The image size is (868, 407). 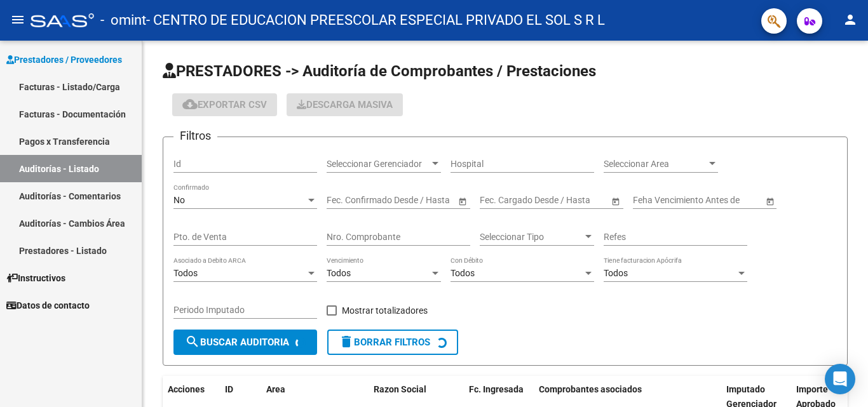 I want to click on span: Mostrar totalizadores, so click(x=384, y=311).